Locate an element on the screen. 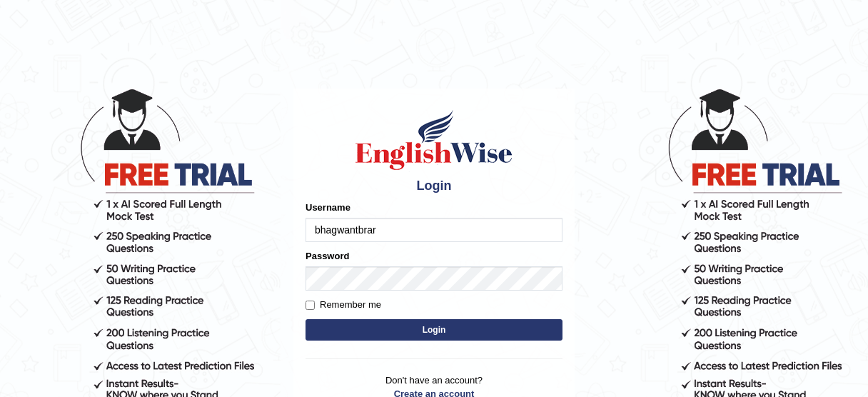  button: Login is located at coordinates (434, 330).